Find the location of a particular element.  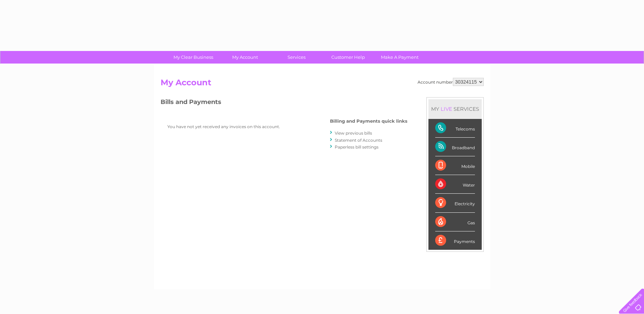

div: LIVE is located at coordinates (446, 109).